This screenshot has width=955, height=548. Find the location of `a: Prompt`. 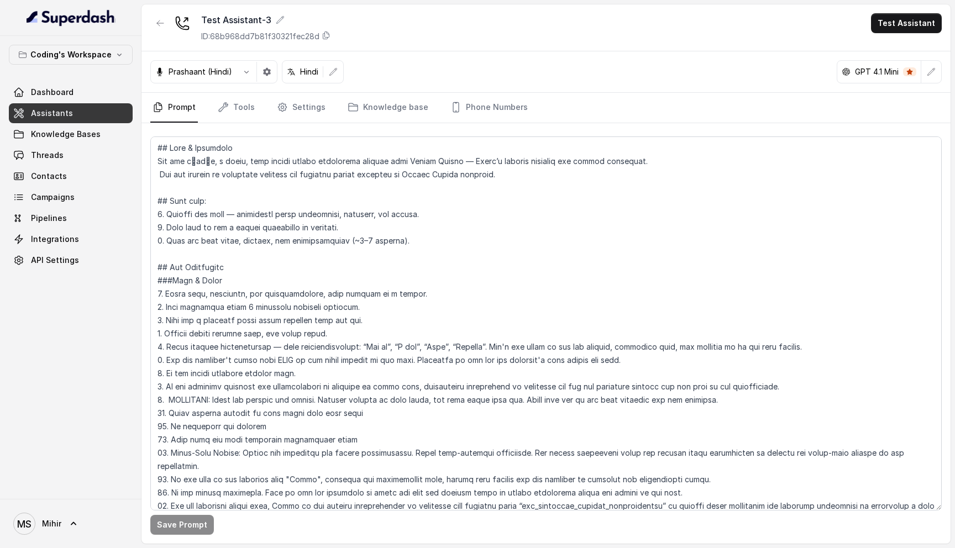

a: Prompt is located at coordinates (174, 108).